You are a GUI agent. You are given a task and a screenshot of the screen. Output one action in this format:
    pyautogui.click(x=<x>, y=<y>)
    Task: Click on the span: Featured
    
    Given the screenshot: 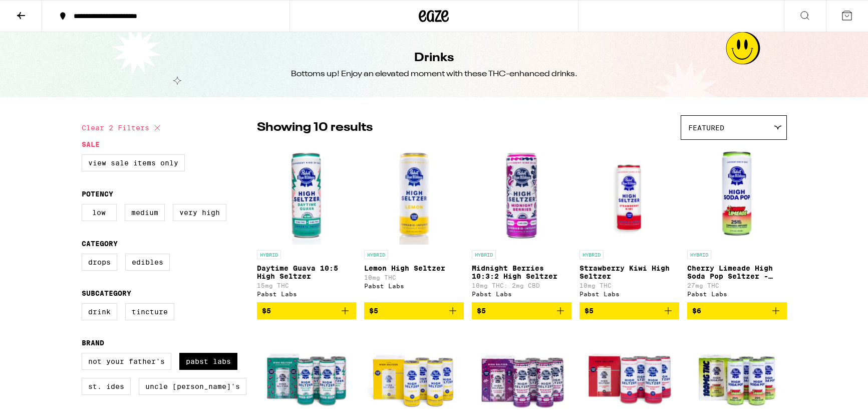 What is the action you would take?
    pyautogui.click(x=706, y=128)
    